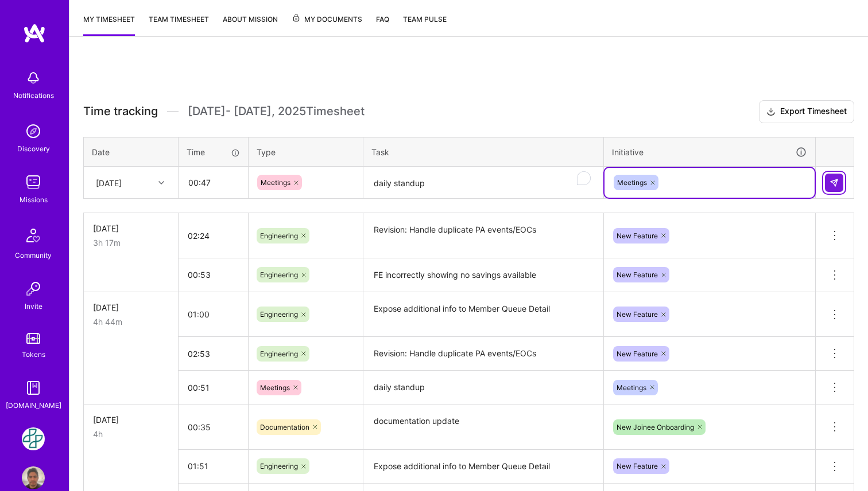 The image size is (868, 491). What do you see at coordinates (131, 243) in the screenshot?
I see `div: 3h 17m` at bounding box center [131, 243].